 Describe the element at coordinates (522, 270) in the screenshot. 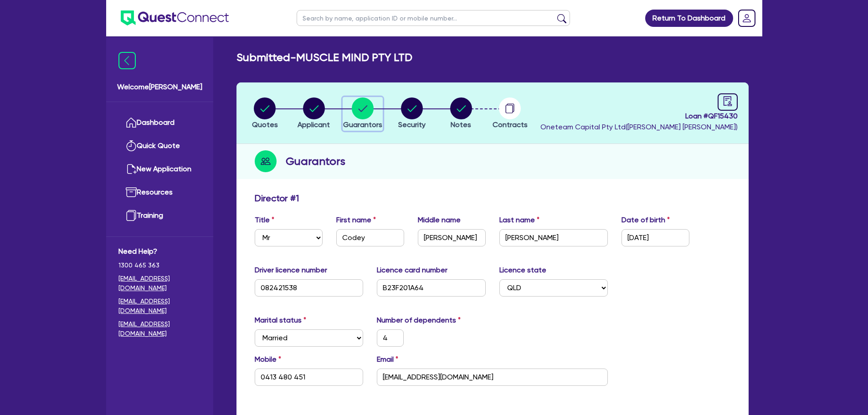

I see `label: Licence state` at that location.